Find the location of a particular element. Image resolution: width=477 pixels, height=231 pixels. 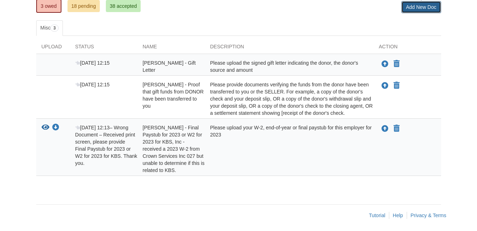

a: Download Rodney Whitaker - Final Paystub for 2023 or W2 for 2023 for KBS, Inc - received a 2023 W... is located at coordinates (56, 128).